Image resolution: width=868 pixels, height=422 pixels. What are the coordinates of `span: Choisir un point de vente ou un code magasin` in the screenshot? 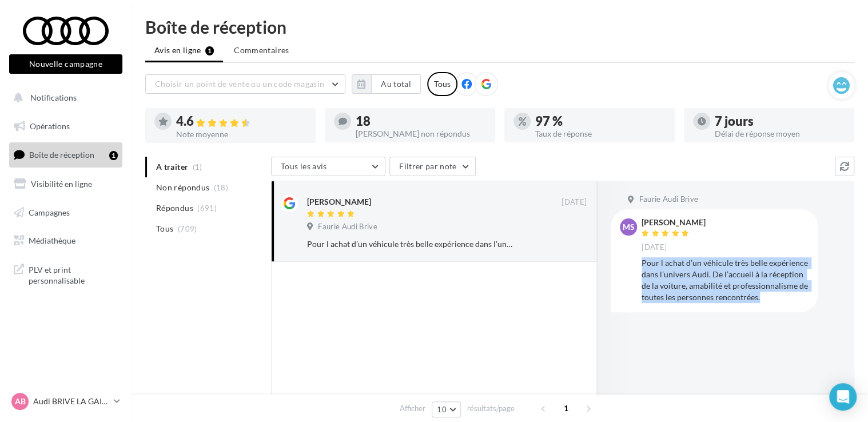 It's located at (239, 84).